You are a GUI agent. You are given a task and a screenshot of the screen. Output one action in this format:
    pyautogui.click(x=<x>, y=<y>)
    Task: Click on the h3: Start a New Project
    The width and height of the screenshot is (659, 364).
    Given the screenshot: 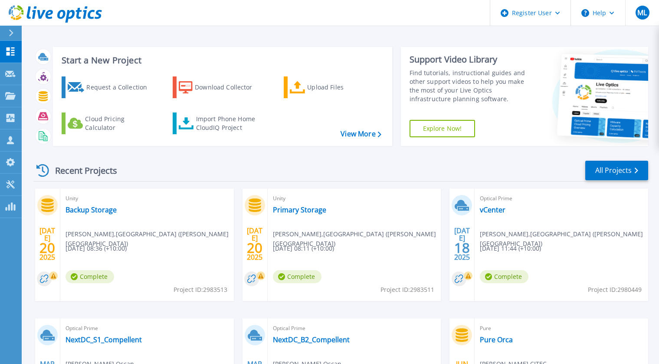 What is the action you would take?
    pyautogui.click(x=221, y=60)
    